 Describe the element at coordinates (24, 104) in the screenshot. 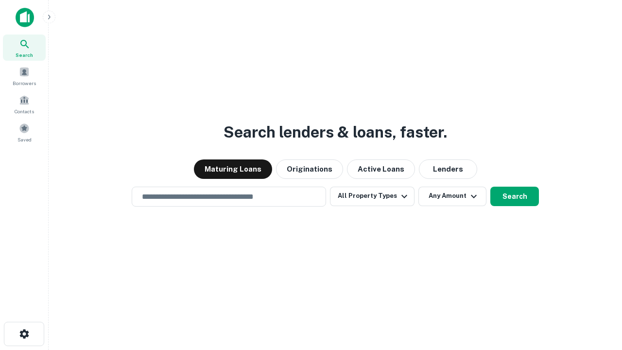

I see `a: Contacts` at that location.